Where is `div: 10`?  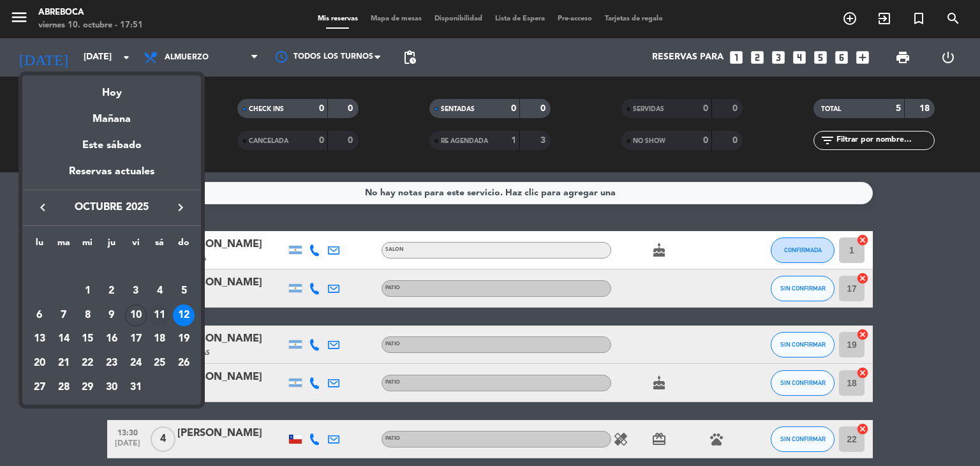
div: 10 is located at coordinates (136, 315).